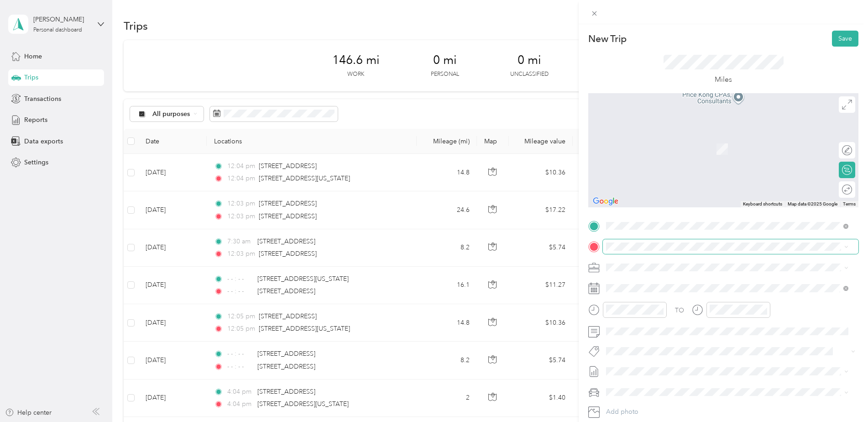  What do you see at coordinates (845, 38) in the screenshot?
I see `button: Save` at bounding box center [845, 38].